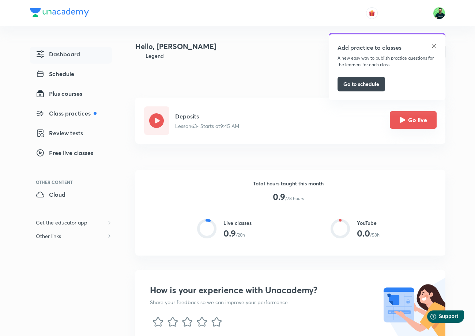  Describe the element at coordinates (66, 113) in the screenshot. I see `span: Class practices` at that location.